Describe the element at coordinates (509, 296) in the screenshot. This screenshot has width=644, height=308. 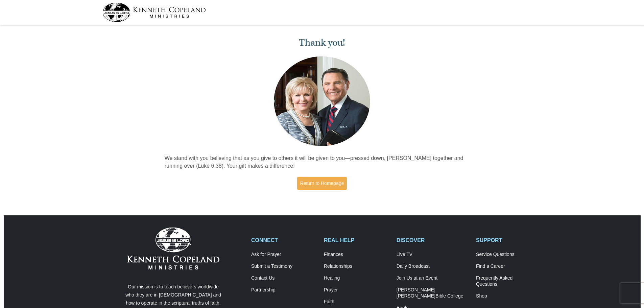
I see `a: Shop` at that location.